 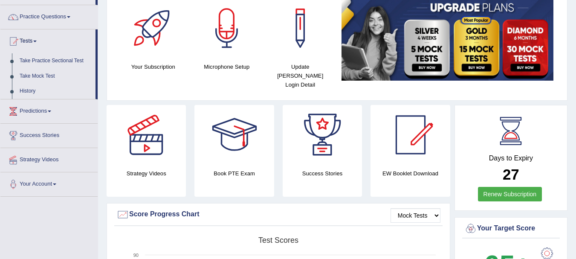 What do you see at coordinates (511, 228) in the screenshot?
I see `div: Your Target Score` at bounding box center [511, 228].